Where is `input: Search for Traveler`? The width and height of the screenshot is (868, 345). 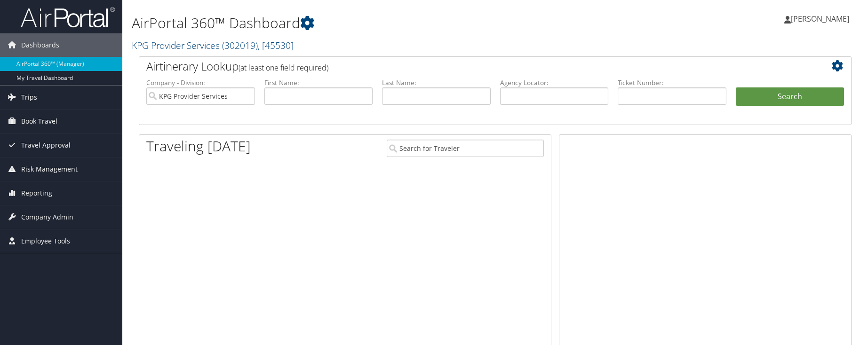
input: Search for Traveler is located at coordinates (465, 148).